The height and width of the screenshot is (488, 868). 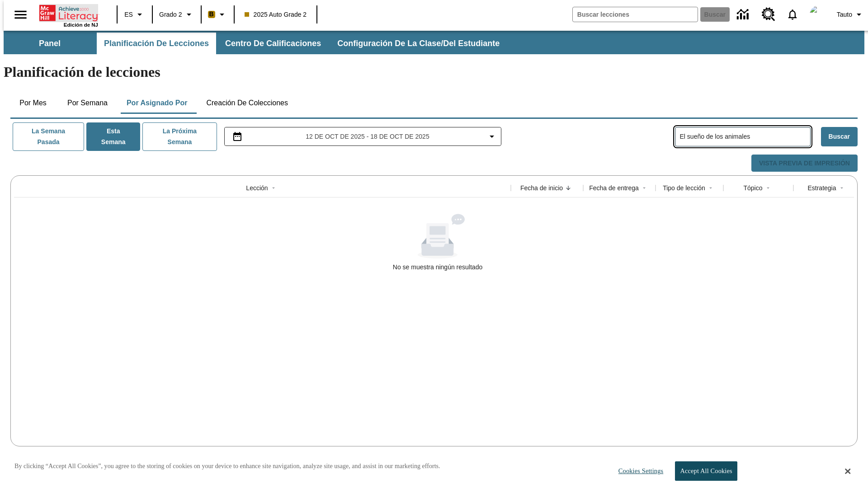 I want to click on span: Edición de NJ, so click(x=81, y=25).